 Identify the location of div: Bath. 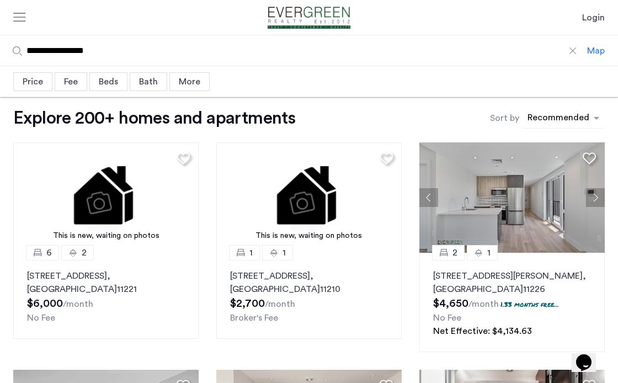
(148, 82).